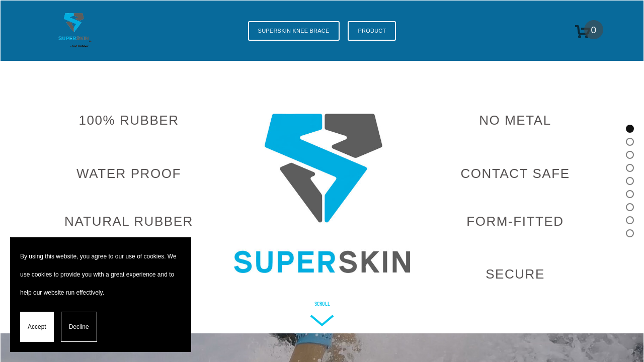  Describe the element at coordinates (100, 294) in the screenshot. I see `section: Cookie banner` at that location.